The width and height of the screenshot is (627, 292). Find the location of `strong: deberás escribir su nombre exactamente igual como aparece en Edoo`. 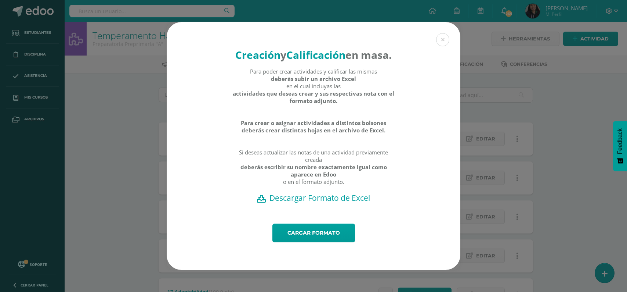

strong: deberás escribir su nombre exactamente igual como aparece en Edoo is located at coordinates (314, 170).